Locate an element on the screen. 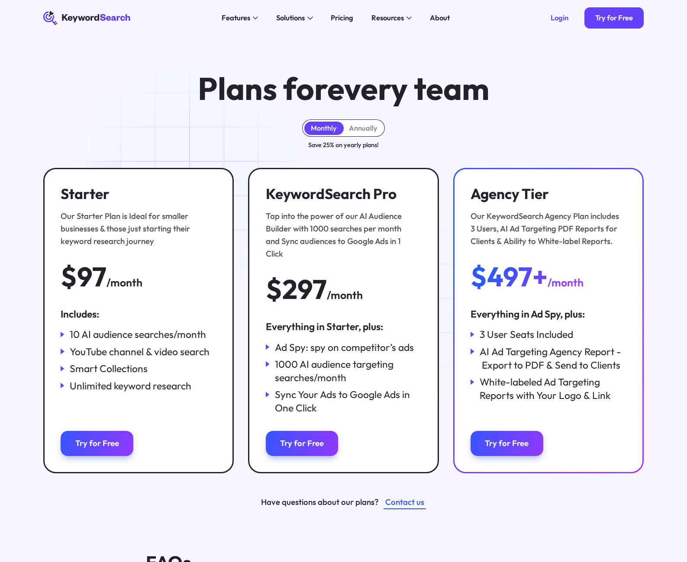 Image resolution: width=687 pixels, height=562 pixels. div: Everything in Starter, plus: is located at coordinates (343, 326).